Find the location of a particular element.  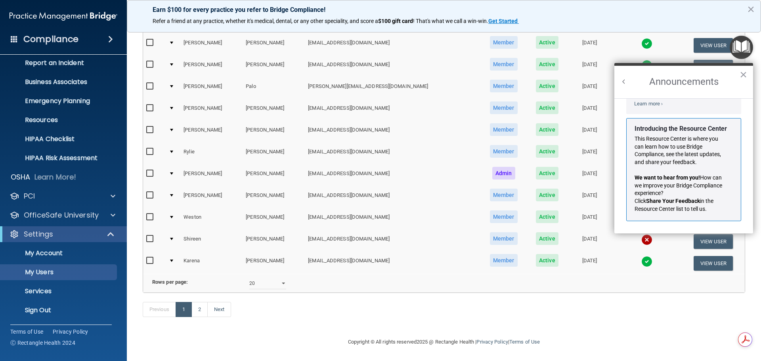

span: Admin is located at coordinates (503, 173).